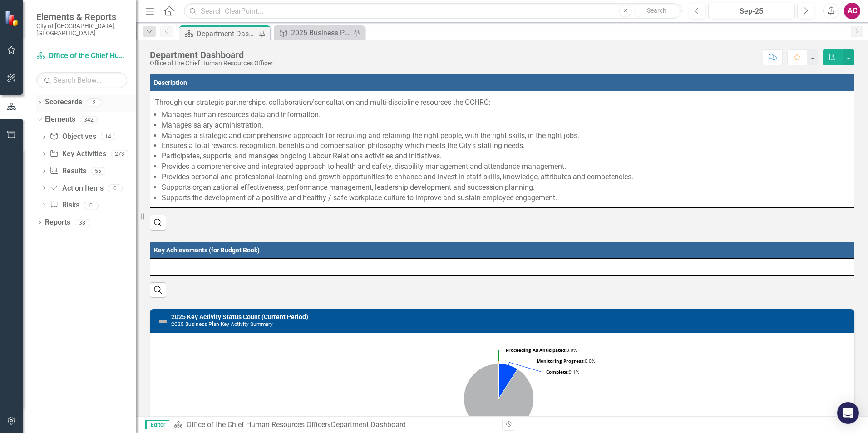 This screenshot has width=868, height=433. What do you see at coordinates (848, 413) in the screenshot?
I see `div: Open Intercom Messenger` at bounding box center [848, 413].